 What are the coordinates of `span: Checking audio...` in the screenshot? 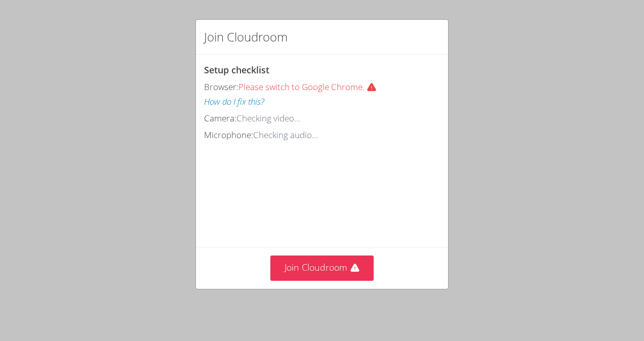 It's located at (286, 135).